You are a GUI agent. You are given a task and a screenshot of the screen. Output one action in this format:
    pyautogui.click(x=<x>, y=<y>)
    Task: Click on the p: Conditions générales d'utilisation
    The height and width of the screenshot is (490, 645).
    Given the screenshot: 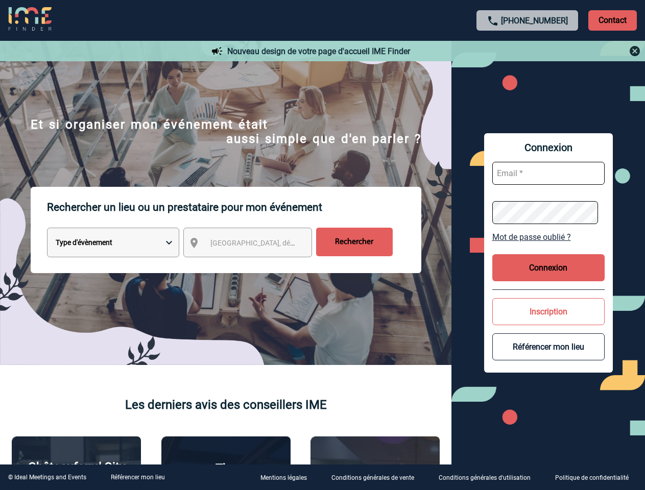 What is the action you would take?
    pyautogui.click(x=484, y=478)
    